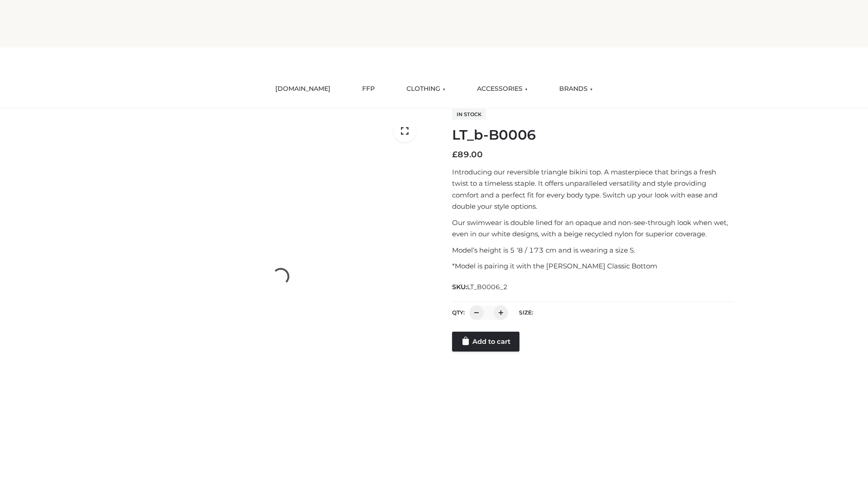 Image resolution: width=868 pixels, height=488 pixels. What do you see at coordinates (485, 341) in the screenshot?
I see `a: Add to cart` at bounding box center [485, 341].